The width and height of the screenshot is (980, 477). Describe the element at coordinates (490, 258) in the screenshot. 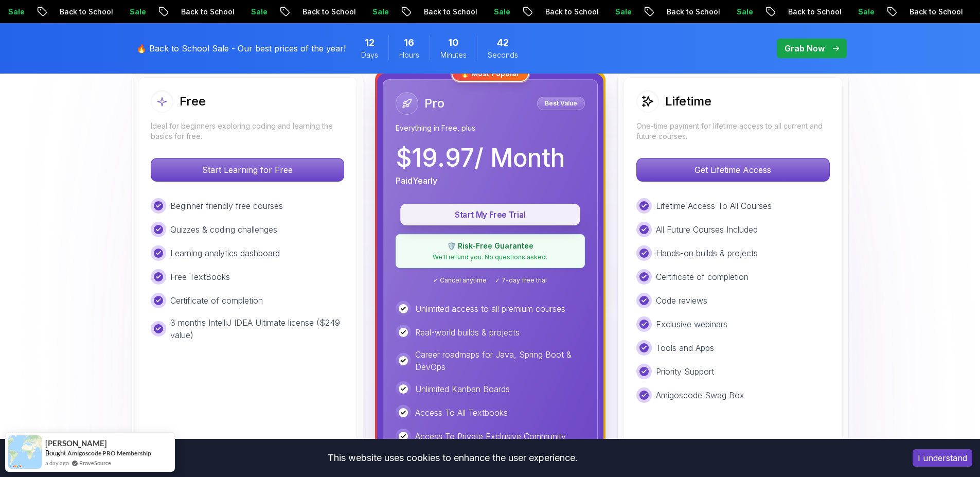

I see `p: We'll refund you. No questions asked.` at that location.